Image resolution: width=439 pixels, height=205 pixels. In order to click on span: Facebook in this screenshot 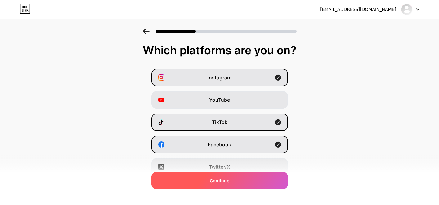, I will do `click(220, 145)`.